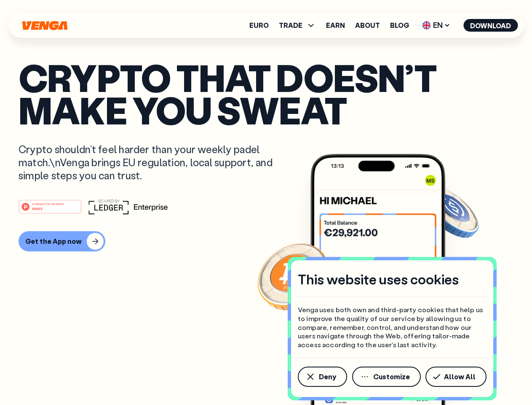  Describe the element at coordinates (50, 210) in the screenshot. I see `a: #1 PRODUCT OF THE MONTHWeb3` at that location.